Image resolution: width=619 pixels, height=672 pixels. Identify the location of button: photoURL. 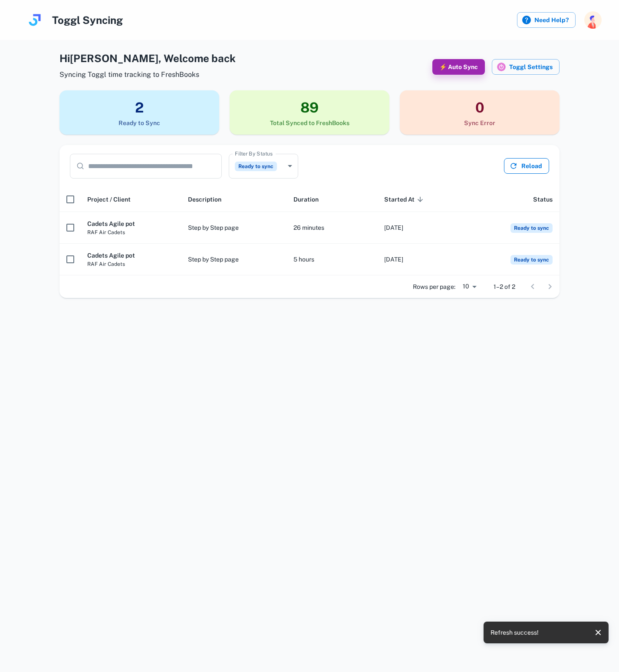
(593, 20).